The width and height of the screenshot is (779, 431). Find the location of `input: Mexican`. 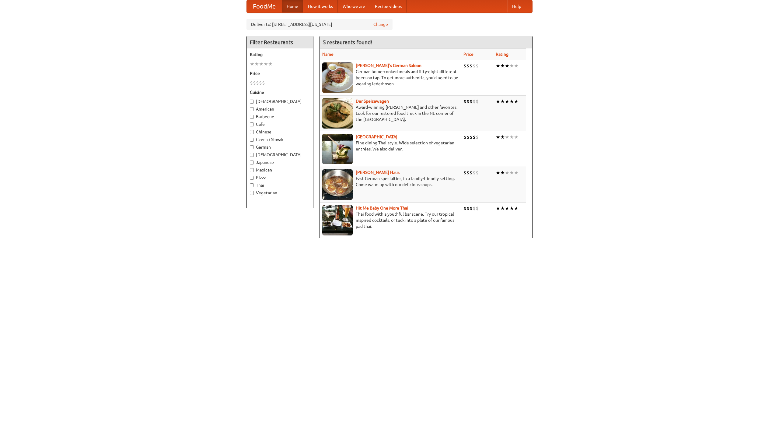

input: Mexican is located at coordinates (252, 170).